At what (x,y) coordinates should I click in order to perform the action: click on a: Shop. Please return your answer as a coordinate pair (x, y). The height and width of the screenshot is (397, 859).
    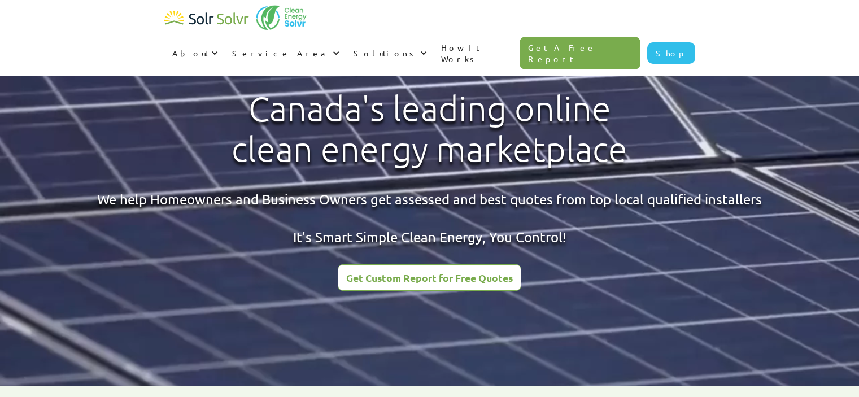
    Looking at the image, I should click on (671, 53).